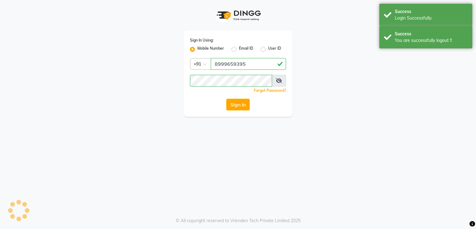  What do you see at coordinates (431, 40) in the screenshot?
I see `div: You are successfully logout !!` at bounding box center [431, 40].